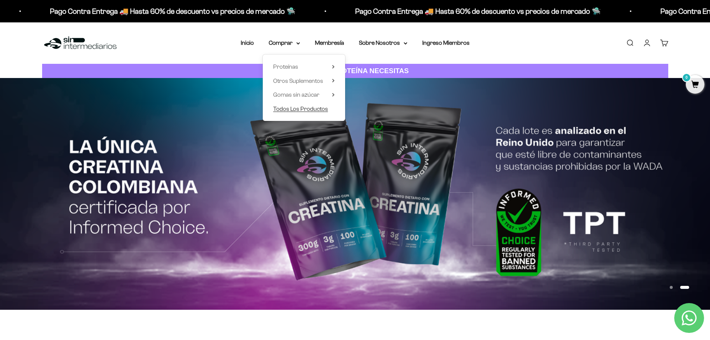 This screenshot has width=710, height=340. What do you see at coordinates (304, 81) in the screenshot?
I see `summary: Otros Suplementos` at bounding box center [304, 81].